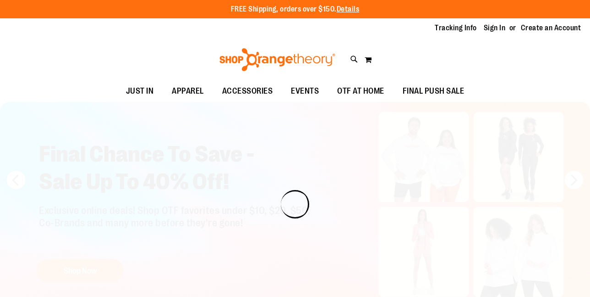 The width and height of the screenshot is (590, 297). I want to click on a: Details, so click(348, 9).